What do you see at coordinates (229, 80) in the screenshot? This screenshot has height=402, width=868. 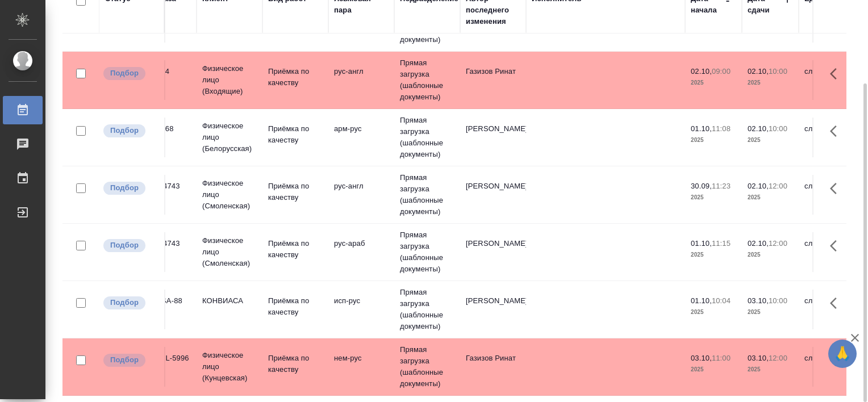 I see `p: Физическое лицо (Входящие)` at bounding box center [229, 80].